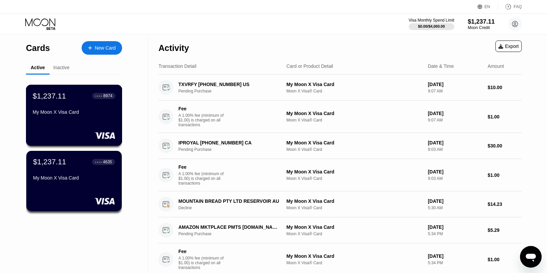  I want to click on div: $10.00, so click(505, 87).